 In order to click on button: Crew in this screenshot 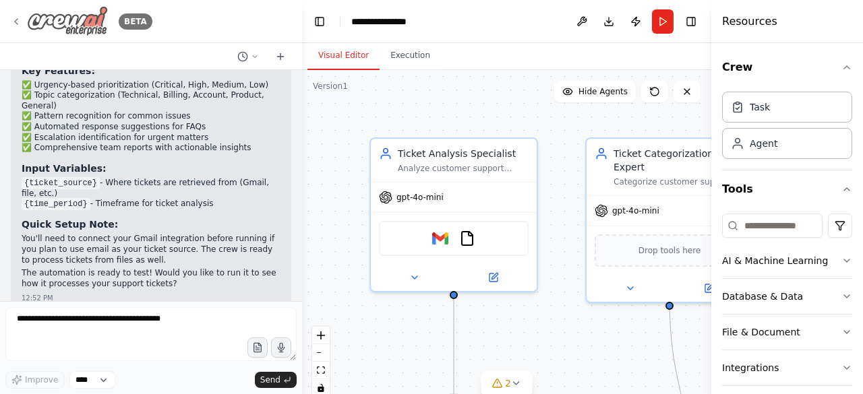, I will do `click(787, 67)`.